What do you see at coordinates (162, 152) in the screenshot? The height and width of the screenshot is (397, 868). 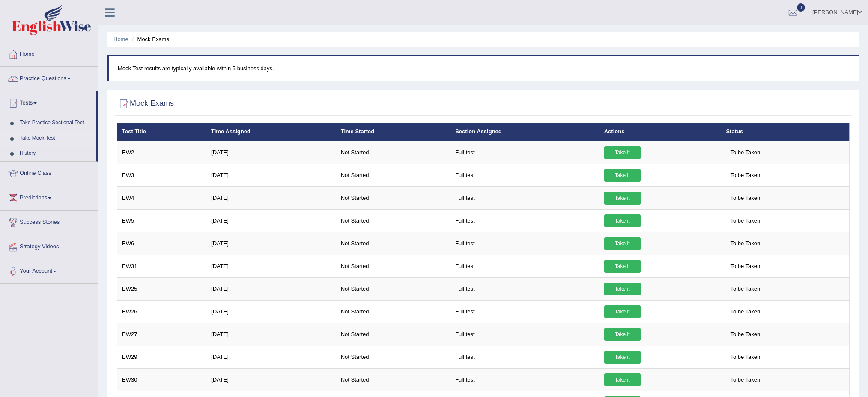 I see `td: EW2` at bounding box center [162, 152].